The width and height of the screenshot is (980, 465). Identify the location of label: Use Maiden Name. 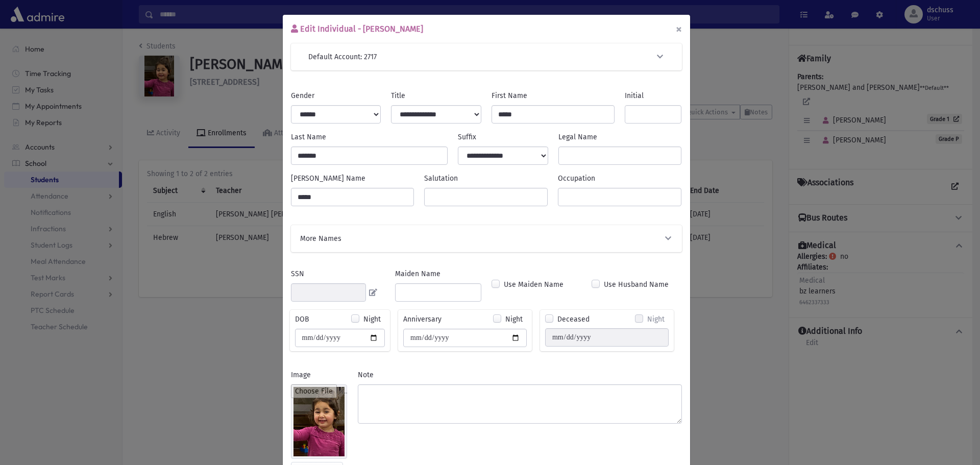
(533, 284).